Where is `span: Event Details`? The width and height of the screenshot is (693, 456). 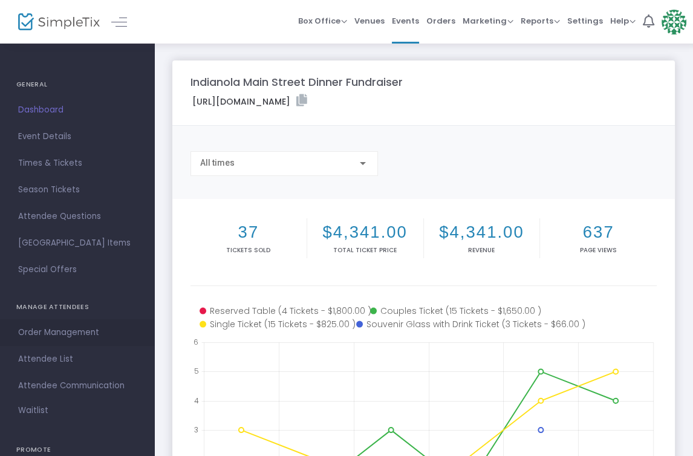 span: Event Details is located at coordinates (77, 137).